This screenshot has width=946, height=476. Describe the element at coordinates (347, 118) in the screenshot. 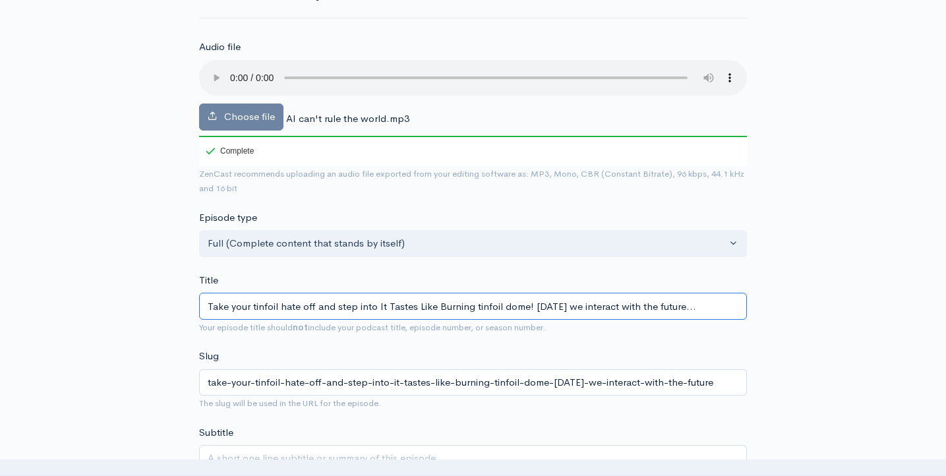

I see `span: AI can't rule the world.mp3` at that location.